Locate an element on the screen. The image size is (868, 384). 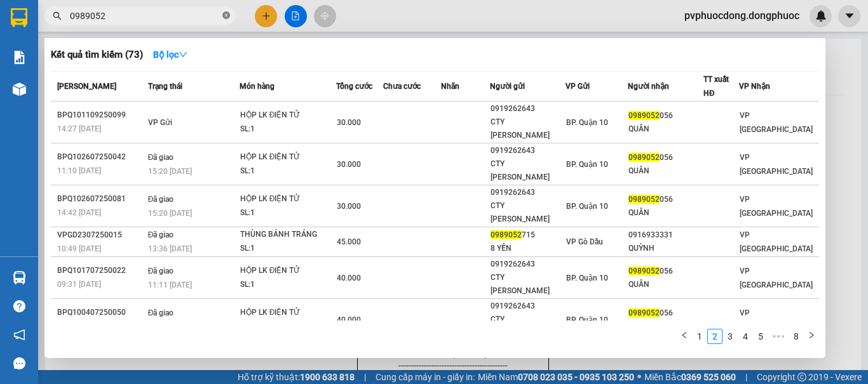
img: solution-icon is located at coordinates (19, 57).